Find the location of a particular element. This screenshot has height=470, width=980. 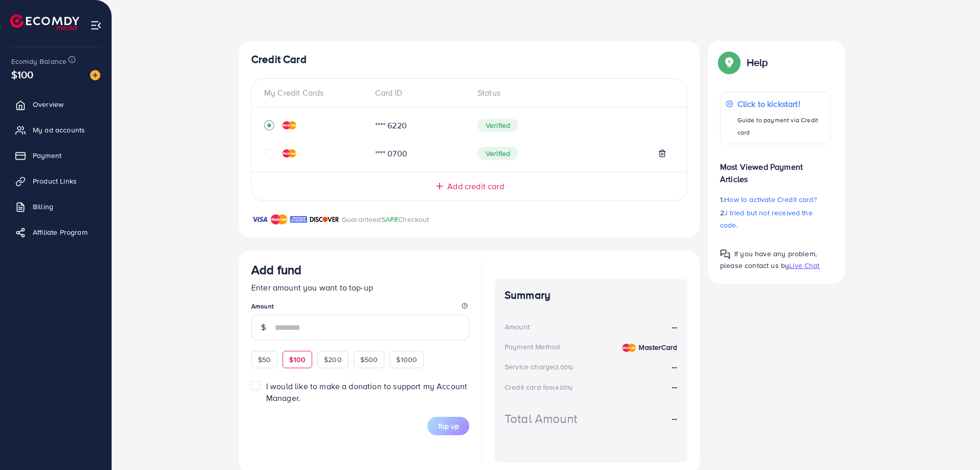

div: Payment Method is located at coordinates (532, 347).